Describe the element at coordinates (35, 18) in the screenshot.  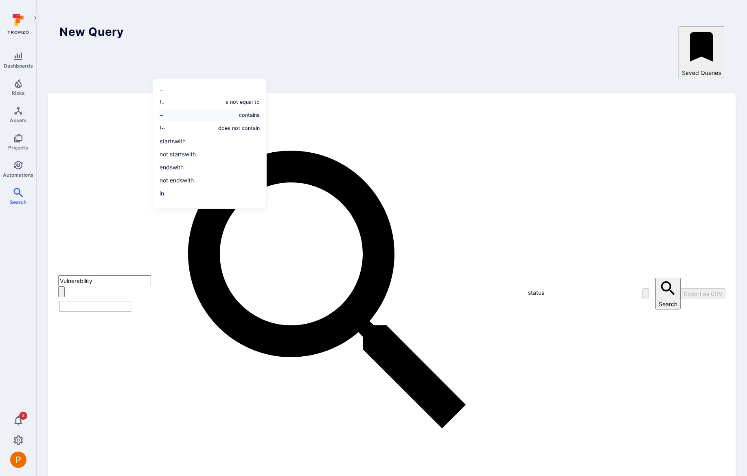
I see `i: Expand navigation menu` at that location.